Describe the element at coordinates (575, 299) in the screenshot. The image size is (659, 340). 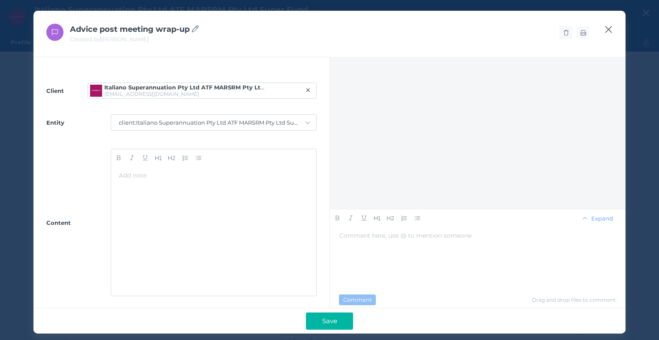
I see `span: Drag and drop files to comment.` at that location.